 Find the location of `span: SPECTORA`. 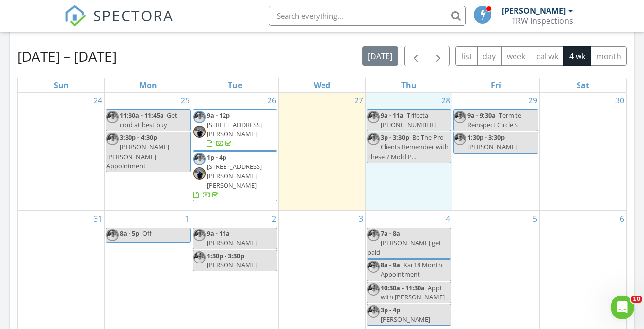

span: SPECTORA is located at coordinates (134, 16).